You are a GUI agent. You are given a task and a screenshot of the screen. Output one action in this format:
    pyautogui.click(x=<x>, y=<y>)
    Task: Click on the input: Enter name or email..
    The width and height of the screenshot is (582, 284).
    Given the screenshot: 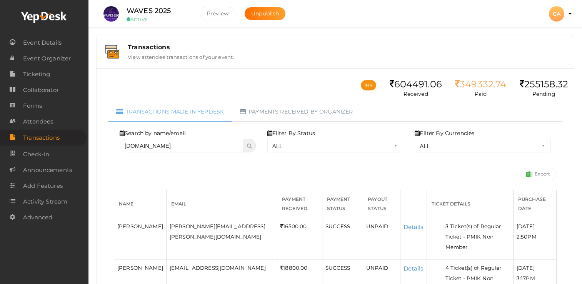 What is the action you would take?
    pyautogui.click(x=182, y=145)
    